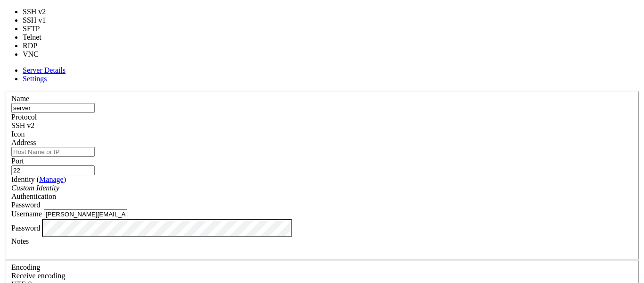 The width and height of the screenshot is (644, 283). I want to click on label: Password, so click(26, 227).